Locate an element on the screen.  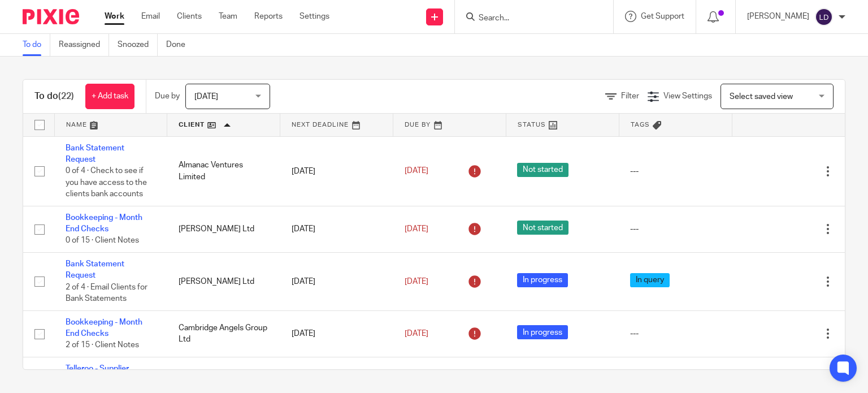
span: Tags is located at coordinates (640, 124).